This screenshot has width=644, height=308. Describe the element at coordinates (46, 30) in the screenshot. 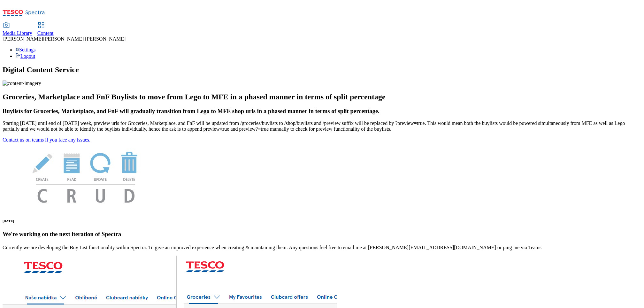

I see `a: Content` at that location.